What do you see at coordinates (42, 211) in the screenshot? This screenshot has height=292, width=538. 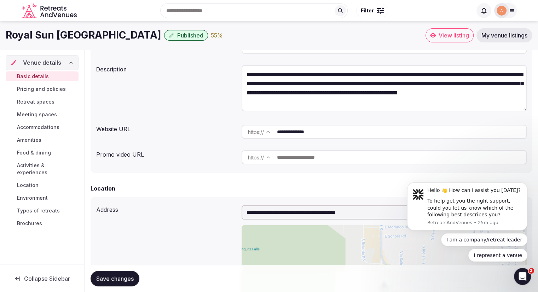 I see `a: Types of retreats` at bounding box center [42, 211].